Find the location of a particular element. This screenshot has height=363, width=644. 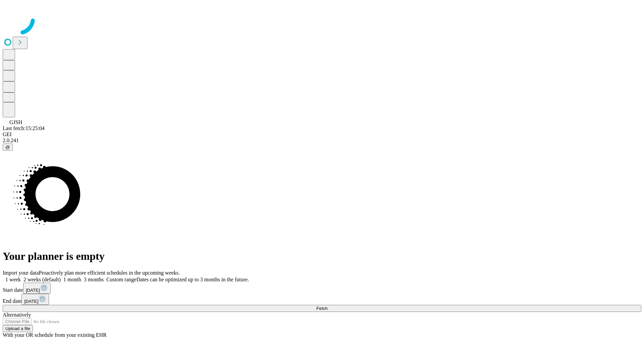

div: End date is located at coordinates (322, 299).